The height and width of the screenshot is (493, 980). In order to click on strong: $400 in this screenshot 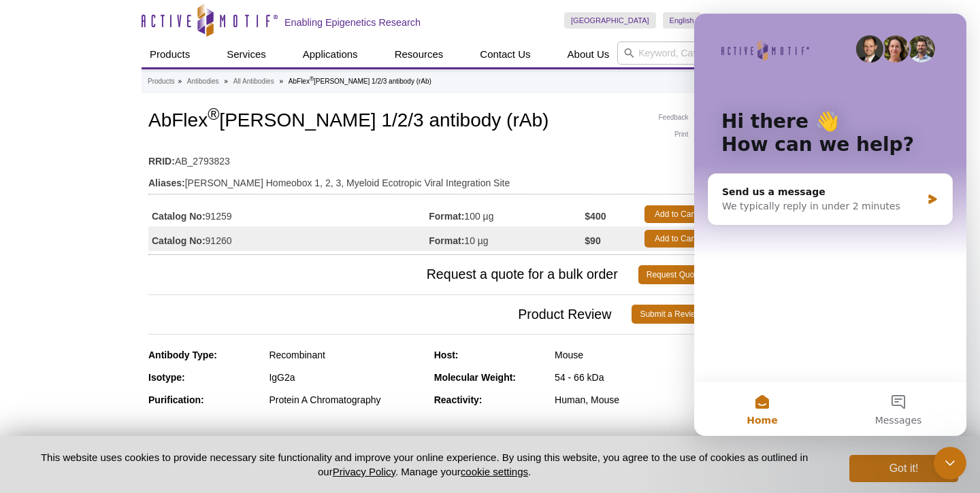, I will do `click(595, 217)`.